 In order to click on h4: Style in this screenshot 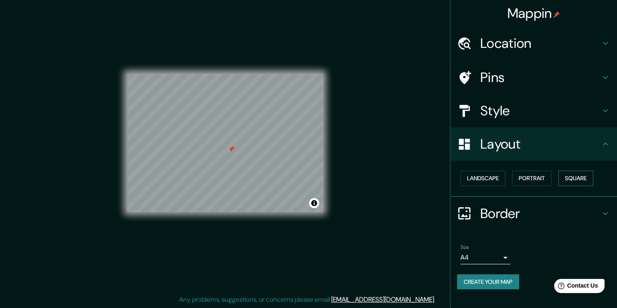, I will do `click(541, 111)`.